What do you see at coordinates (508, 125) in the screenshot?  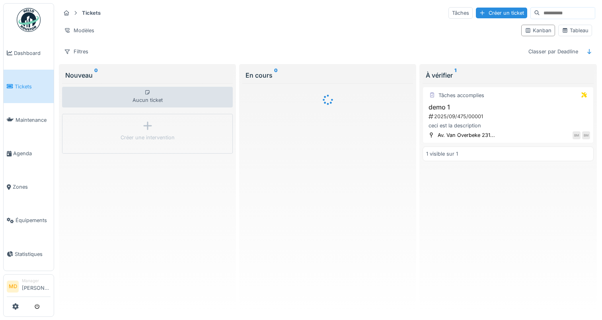 I see `div: ceci est la description` at bounding box center [508, 125].